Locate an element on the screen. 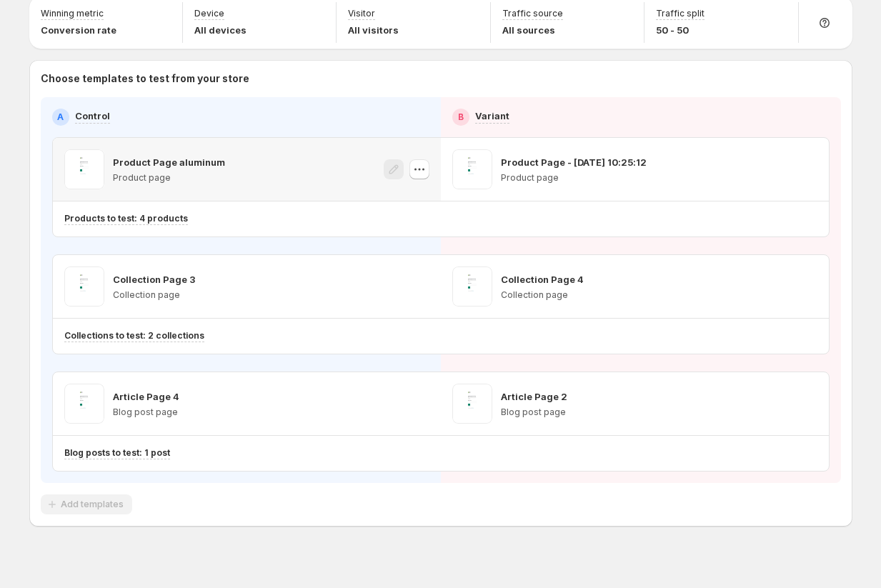 Image resolution: width=881 pixels, height=588 pixels. p: Control is located at coordinates (93, 115).